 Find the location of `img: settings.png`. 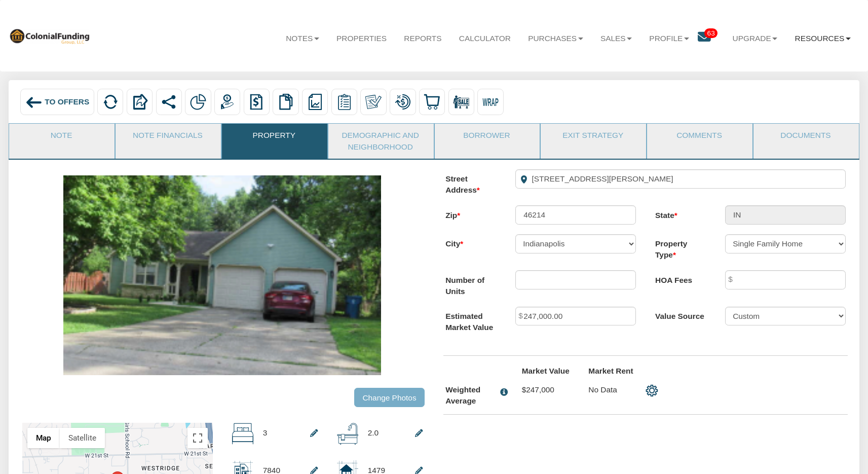

img: settings.png is located at coordinates (652, 390).